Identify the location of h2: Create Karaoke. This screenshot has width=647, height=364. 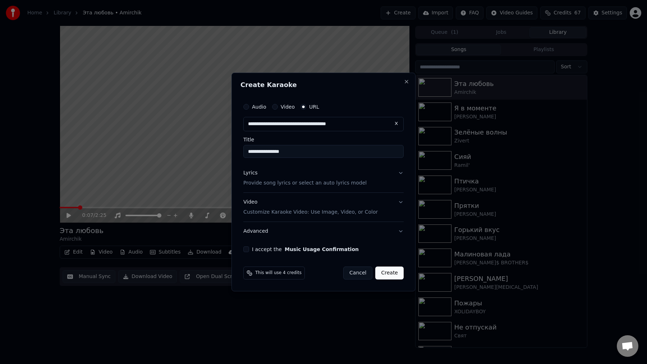
(324, 85).